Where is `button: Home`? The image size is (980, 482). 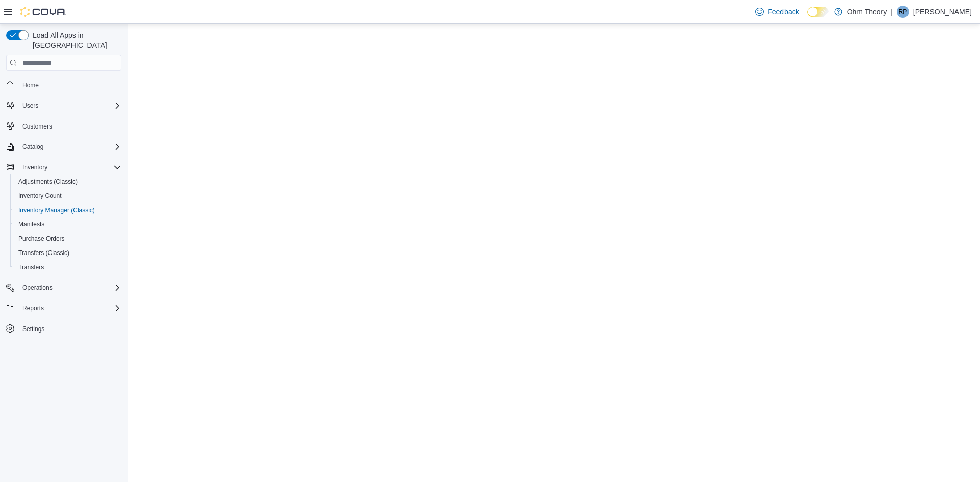 button: Home is located at coordinates (64, 84).